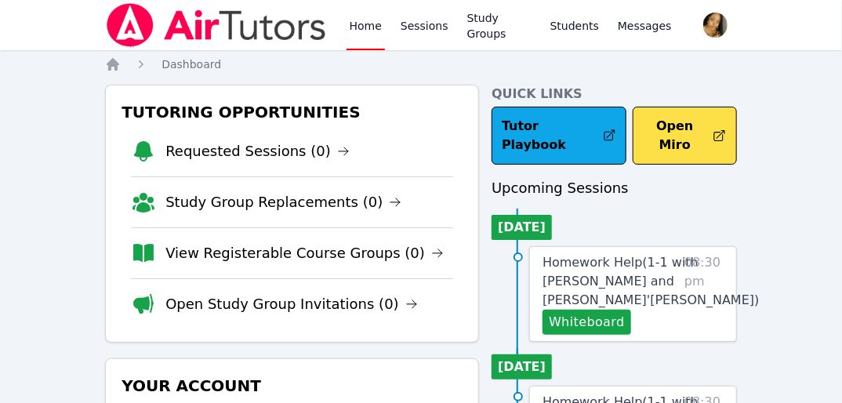 The width and height of the screenshot is (842, 403). What do you see at coordinates (704, 294) in the screenshot?
I see `span: 08:30 pm` at bounding box center [704, 294].